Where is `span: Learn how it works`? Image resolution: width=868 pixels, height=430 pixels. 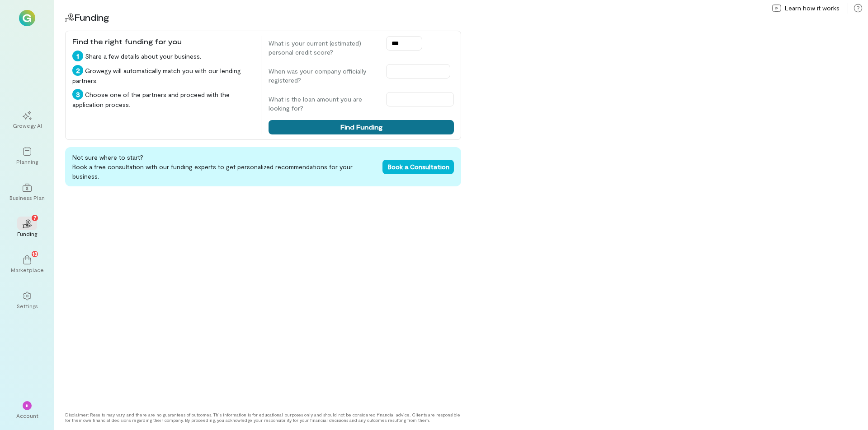 span: Learn how it works is located at coordinates (812, 8).